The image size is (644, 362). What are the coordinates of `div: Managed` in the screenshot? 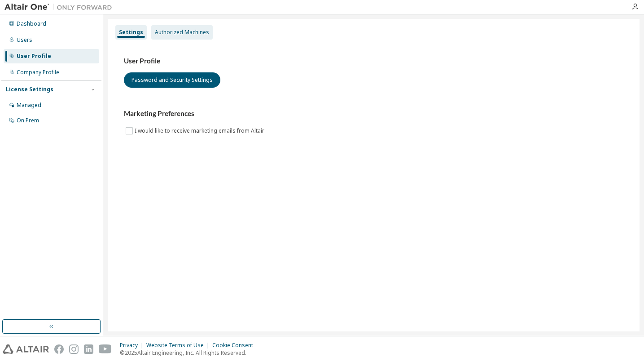 It's located at (29, 105).